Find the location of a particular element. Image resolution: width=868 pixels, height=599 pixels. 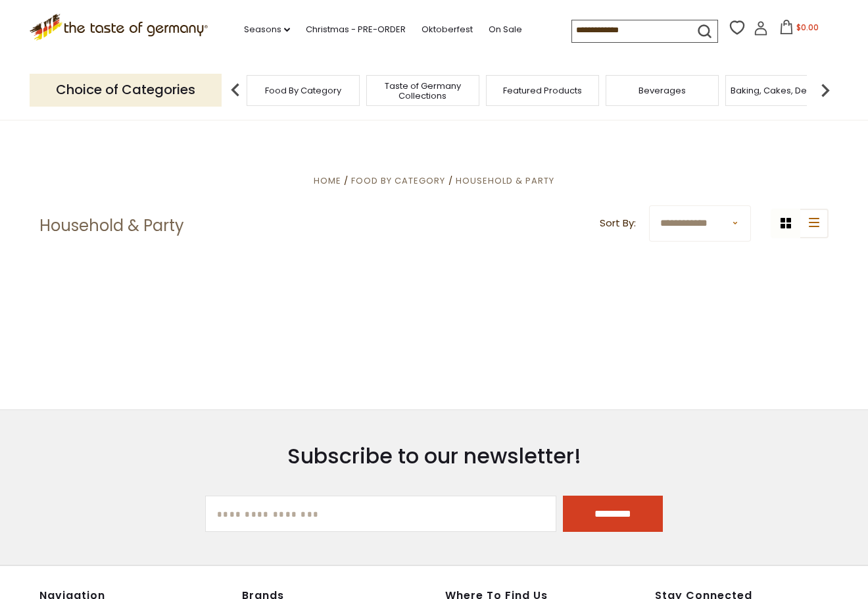

span: Beverages is located at coordinates (662, 90).